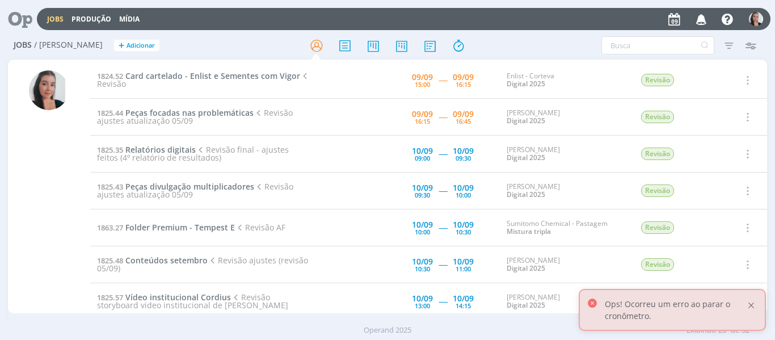 The image size is (775, 340). What do you see at coordinates (55, 19) in the screenshot?
I see `button: Jobs` at bounding box center [55, 19].